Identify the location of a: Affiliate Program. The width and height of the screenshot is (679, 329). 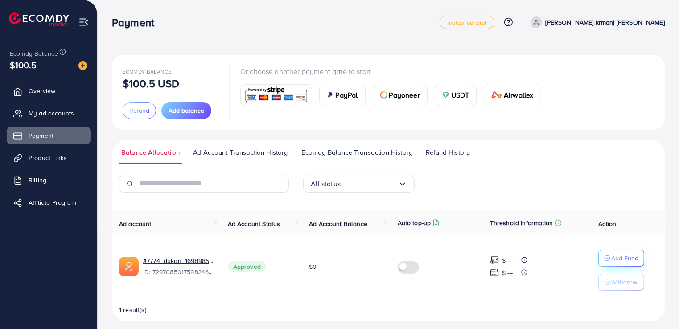
(49, 202).